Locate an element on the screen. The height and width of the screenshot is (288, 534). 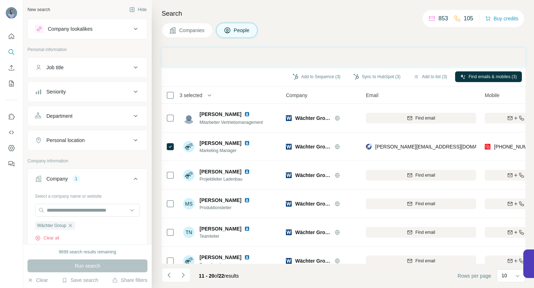
div: TN is located at coordinates (189, 232).